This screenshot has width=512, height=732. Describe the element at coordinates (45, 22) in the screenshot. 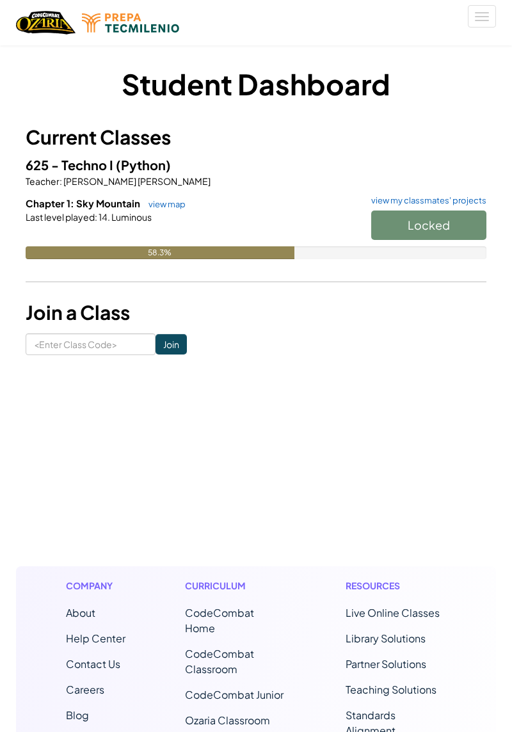

I see `img: Home` at that location.